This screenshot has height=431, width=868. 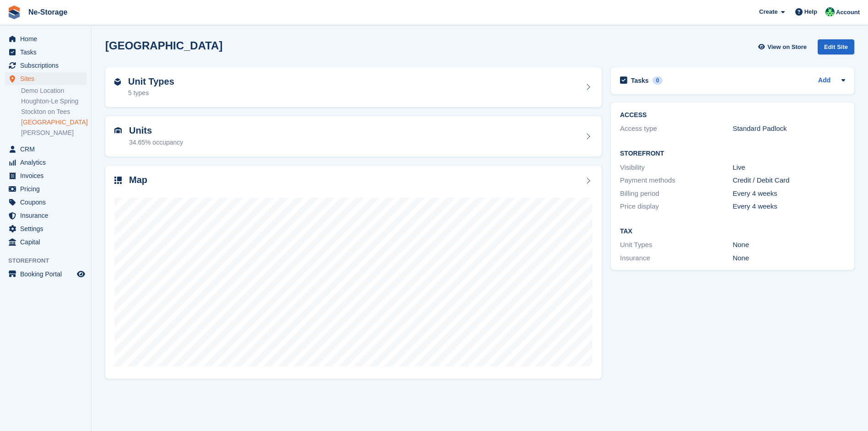 What do you see at coordinates (138, 180) in the screenshot?
I see `h2: Map` at bounding box center [138, 180].